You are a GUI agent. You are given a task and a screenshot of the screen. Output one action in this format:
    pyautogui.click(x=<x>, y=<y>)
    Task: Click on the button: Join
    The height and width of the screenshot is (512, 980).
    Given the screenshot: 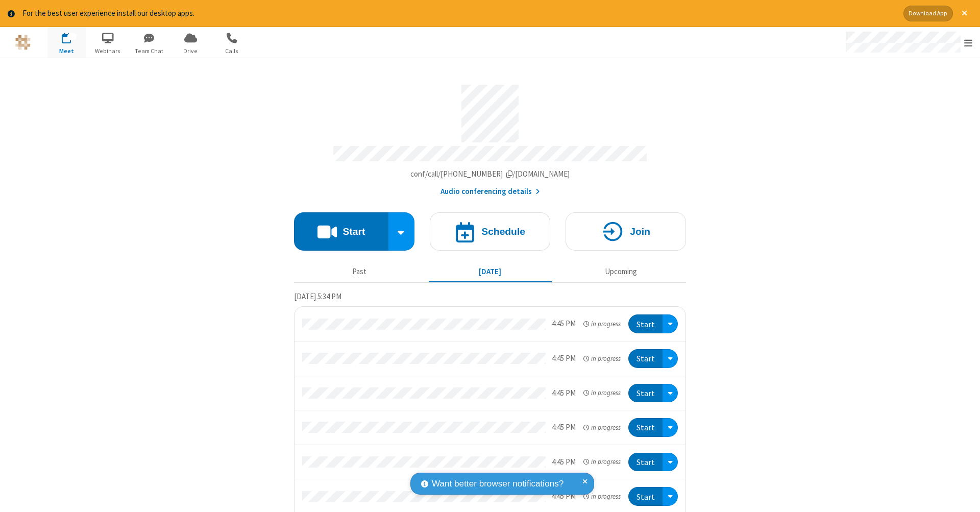 What is the action you would take?
    pyautogui.click(x=626, y=231)
    